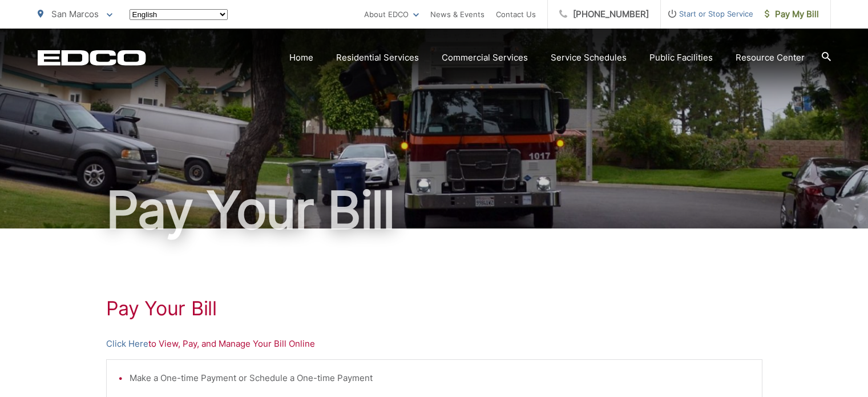 The height and width of the screenshot is (397, 868). Describe the element at coordinates (440, 378) in the screenshot. I see `li: Make a One-time Payment or Schedule a One-time Payment` at that location.